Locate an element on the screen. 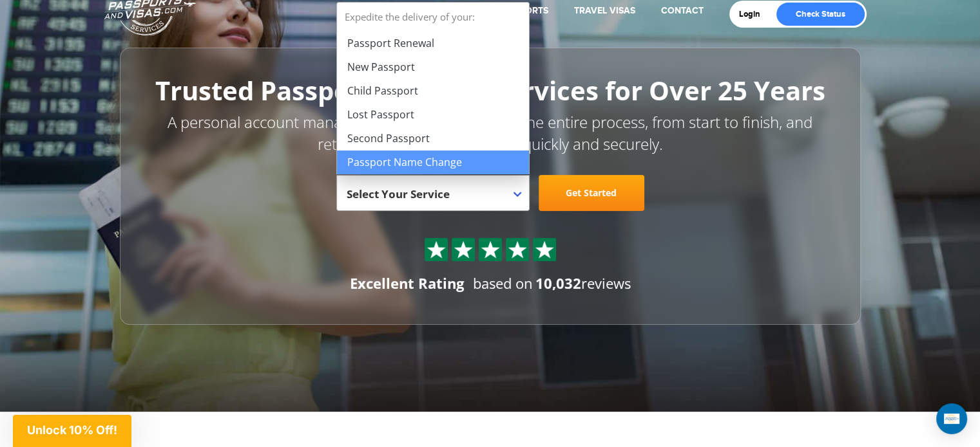 This screenshot has width=980, height=447. a: Travel Visas is located at coordinates (604, 10).